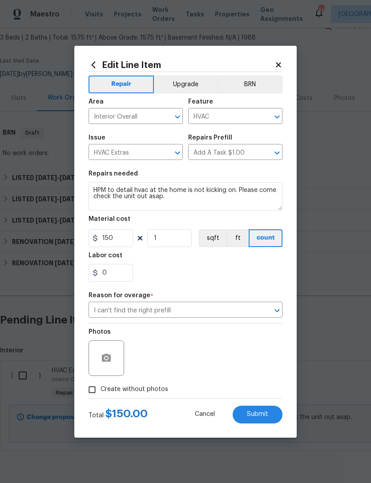  I want to click on h5: Labor cost, so click(105, 256).